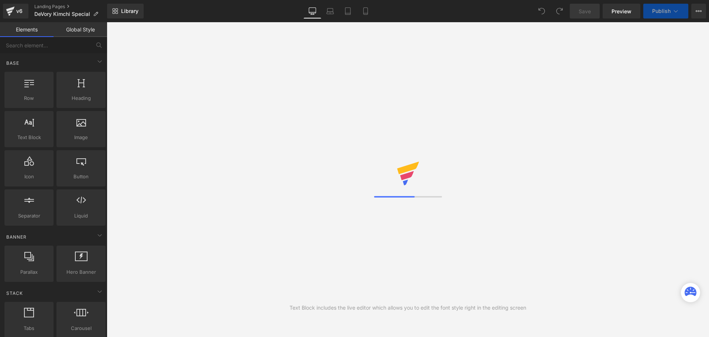 This screenshot has width=709, height=337. What do you see at coordinates (62, 14) in the screenshot?
I see `span: DeVory Kimchi Special` at bounding box center [62, 14].